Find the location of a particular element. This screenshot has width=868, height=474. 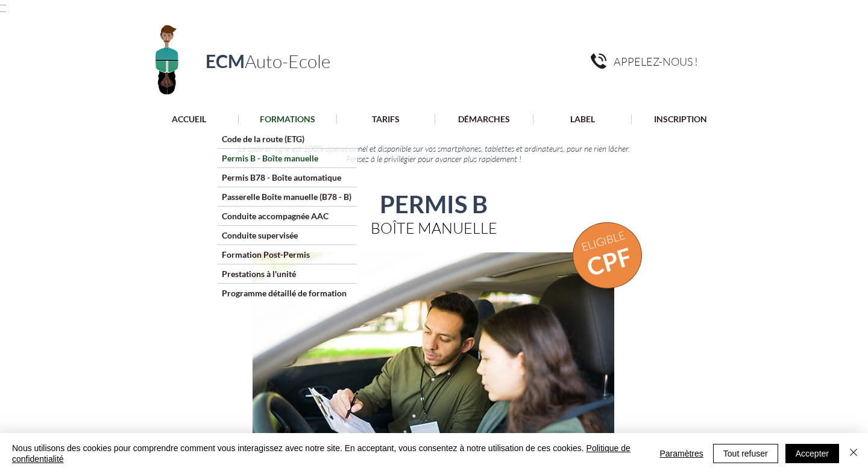

span: Le code en ligne est 100% opérationnel et disponible sur vos smartphones, tablettes et ordinateur... is located at coordinates (434, 148).